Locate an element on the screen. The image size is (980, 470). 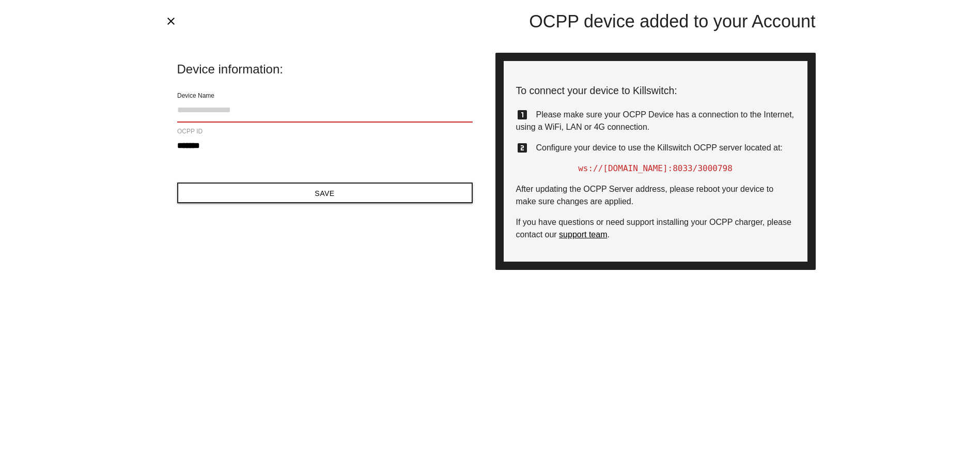
span: Device information: is located at coordinates (325, 70).